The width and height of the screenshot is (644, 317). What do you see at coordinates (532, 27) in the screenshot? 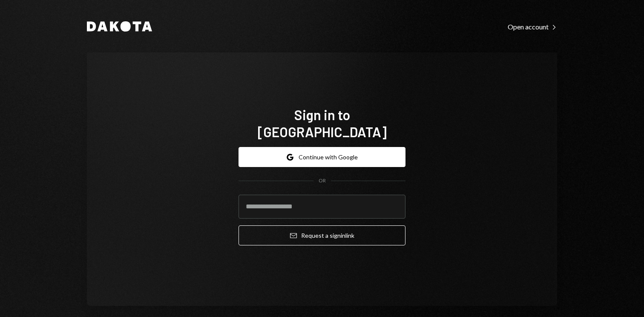
I see `div: Open account` at bounding box center [532, 27].